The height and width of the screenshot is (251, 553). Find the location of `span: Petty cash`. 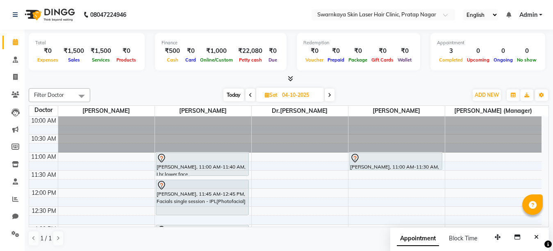

span: Petty cash is located at coordinates (250, 60).